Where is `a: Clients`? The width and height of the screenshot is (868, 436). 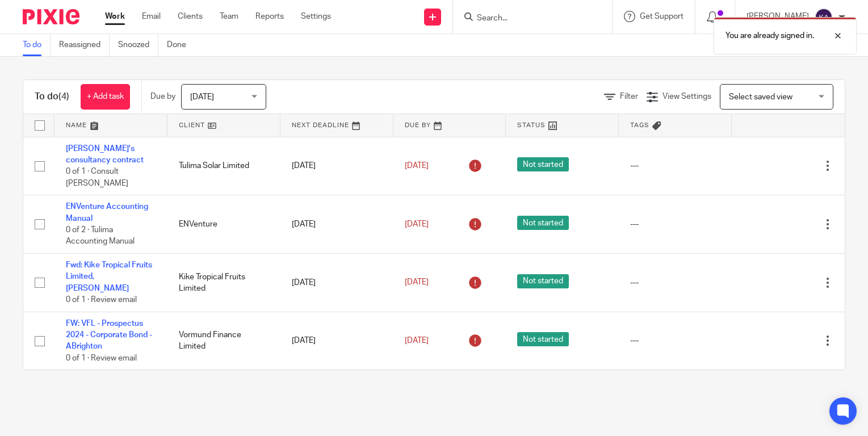
a: Clients is located at coordinates (190, 16).